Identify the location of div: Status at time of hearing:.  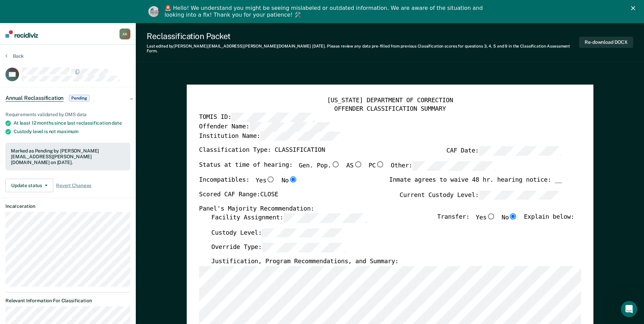
(348, 169).